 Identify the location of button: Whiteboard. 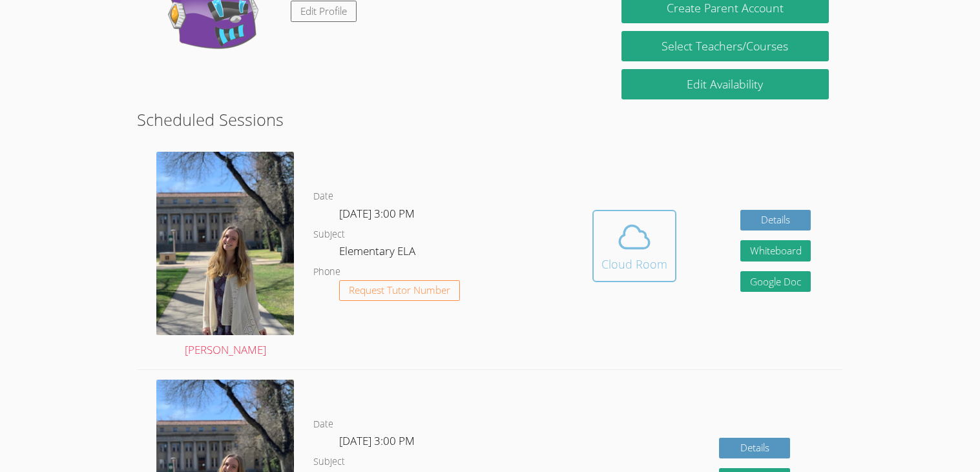
(776, 251).